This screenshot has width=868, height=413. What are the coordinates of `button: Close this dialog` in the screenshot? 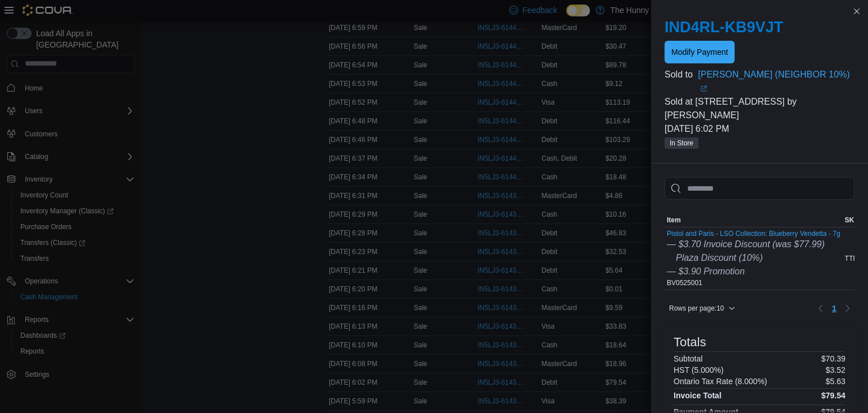 It's located at (857, 11).